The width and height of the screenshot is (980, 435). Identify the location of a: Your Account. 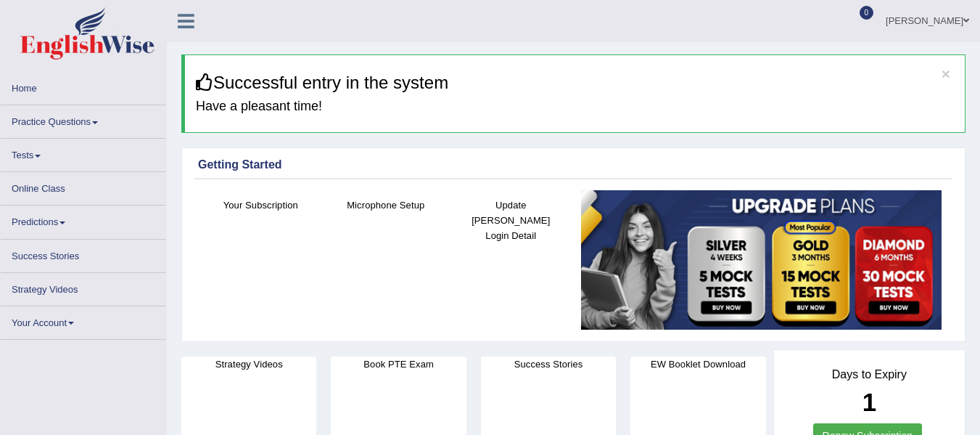
(83, 320).